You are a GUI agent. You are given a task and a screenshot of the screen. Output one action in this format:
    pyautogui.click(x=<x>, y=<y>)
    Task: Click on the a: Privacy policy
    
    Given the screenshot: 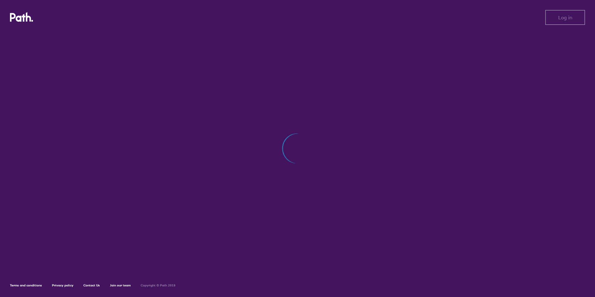 What is the action you would take?
    pyautogui.click(x=63, y=285)
    